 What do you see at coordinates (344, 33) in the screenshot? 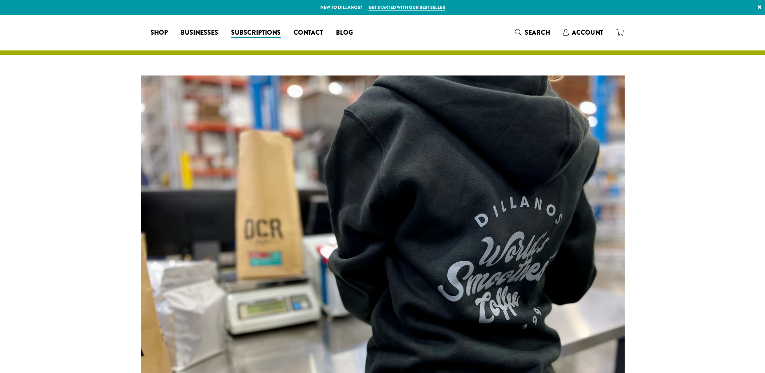
I see `span: Blog` at bounding box center [344, 33].